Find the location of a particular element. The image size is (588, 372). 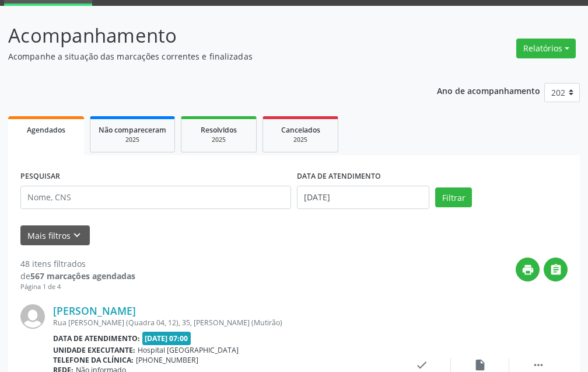

span: Cancelados is located at coordinates (300, 130).